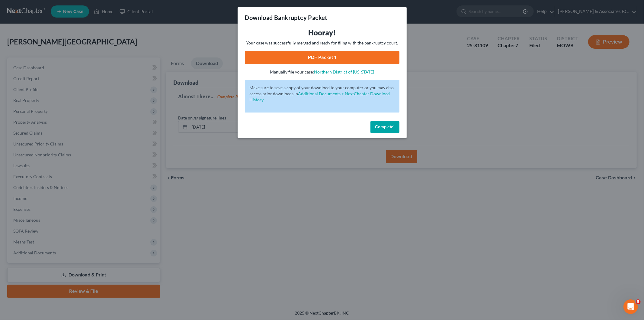 The height and width of the screenshot is (320, 644). Describe the element at coordinates (638, 302) in the screenshot. I see `span: 5` at that location.